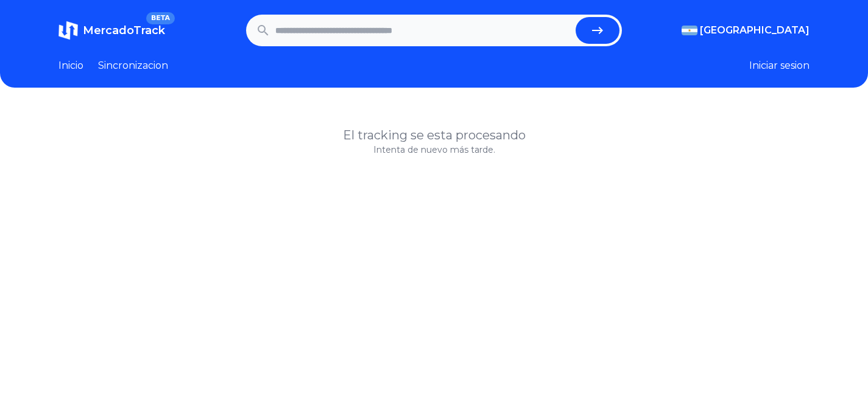 The width and height of the screenshot is (868, 398). I want to click on img: MercadoTrack, so click(68, 31).